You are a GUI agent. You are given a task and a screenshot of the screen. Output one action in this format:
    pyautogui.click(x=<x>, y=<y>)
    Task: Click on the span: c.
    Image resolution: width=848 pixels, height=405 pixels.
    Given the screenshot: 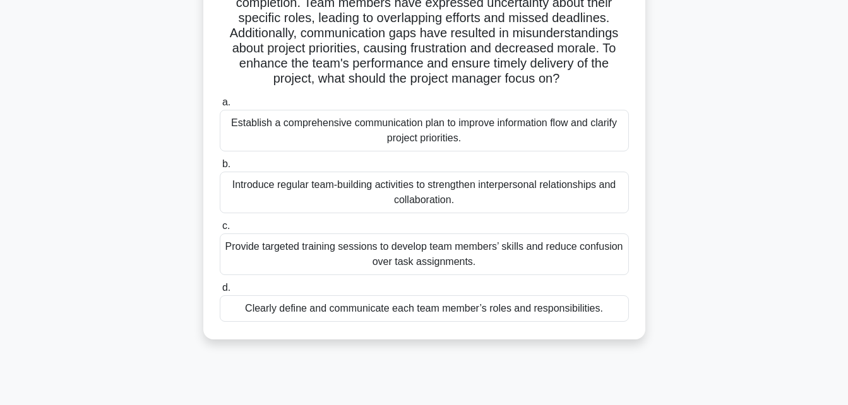 What is the action you would take?
    pyautogui.click(x=226, y=225)
    